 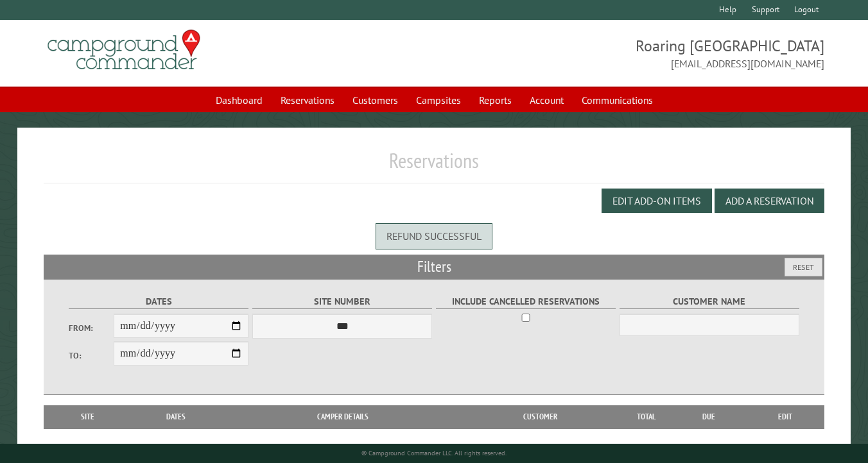 I want to click on button: Edit Add-on Items, so click(x=656, y=201).